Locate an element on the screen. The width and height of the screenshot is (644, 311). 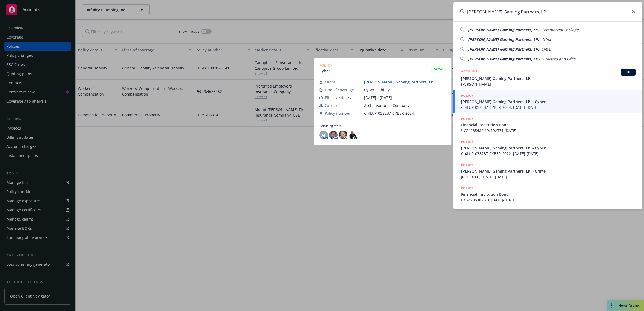
span: - Directors and Offic is located at coordinates (557, 59).